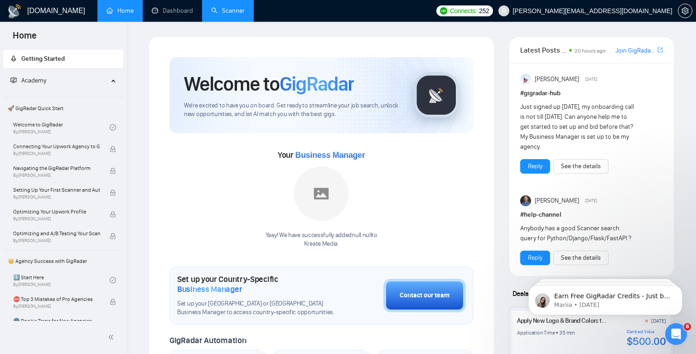 The image size is (696, 354). Describe the element at coordinates (28, 34) in the screenshot. I see `img: Profile image for Mariia` at that location.